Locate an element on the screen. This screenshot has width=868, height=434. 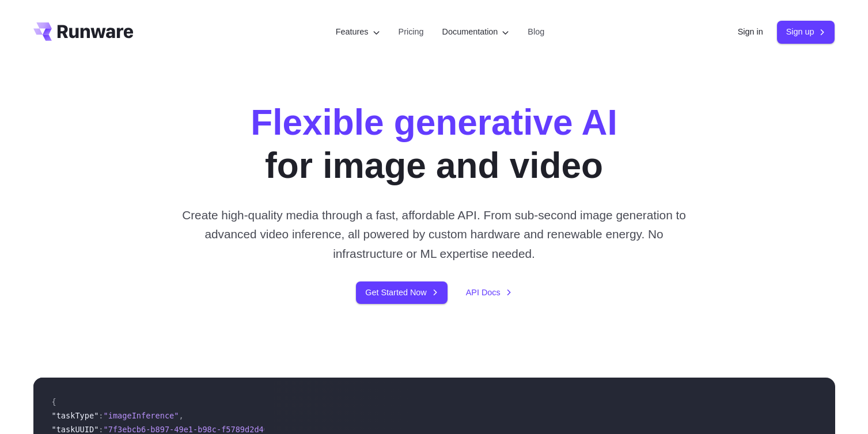
h1: for image and video is located at coordinates (434, 144).